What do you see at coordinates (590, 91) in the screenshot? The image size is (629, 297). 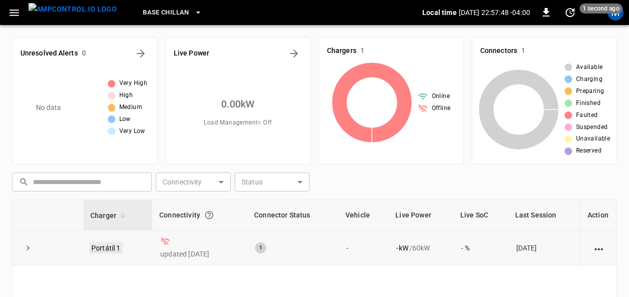 I see `span: Preparing` at bounding box center [590, 91].